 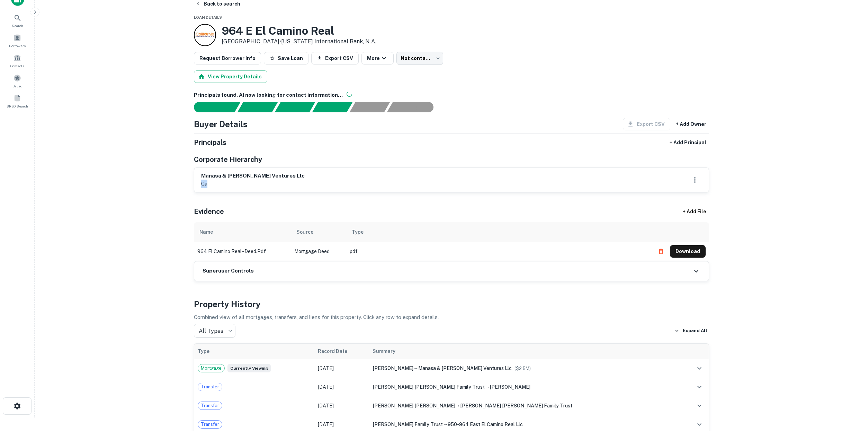 What do you see at coordinates (258, 107) in the screenshot?
I see `div: Your request is received and processing...` at bounding box center [258, 107].